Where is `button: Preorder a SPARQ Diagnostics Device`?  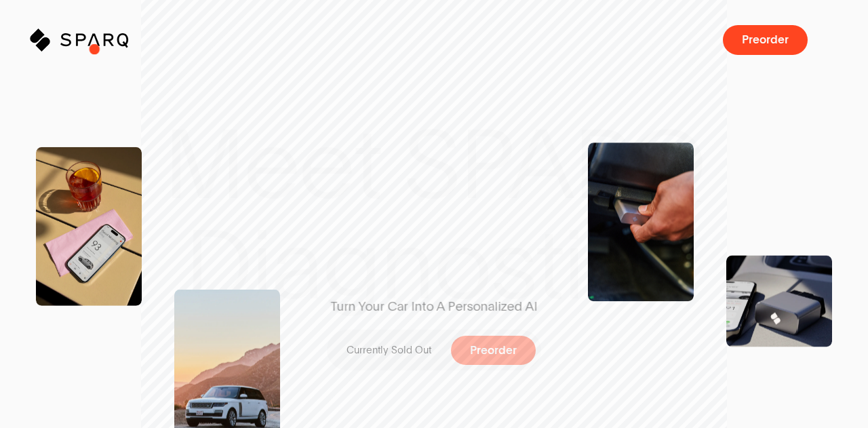
button: Preorder a SPARQ Diagnostics Device is located at coordinates (765, 39).